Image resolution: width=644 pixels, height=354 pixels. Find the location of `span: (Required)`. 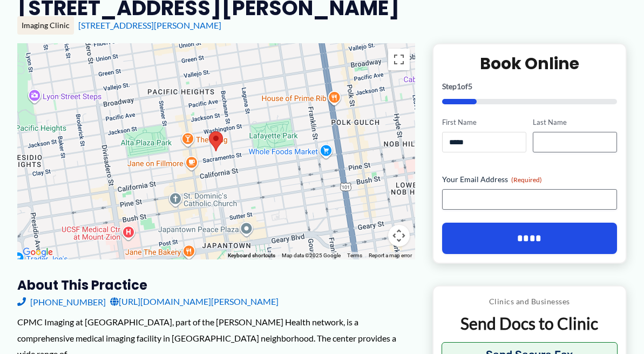

span: (Required) is located at coordinates (526, 179).